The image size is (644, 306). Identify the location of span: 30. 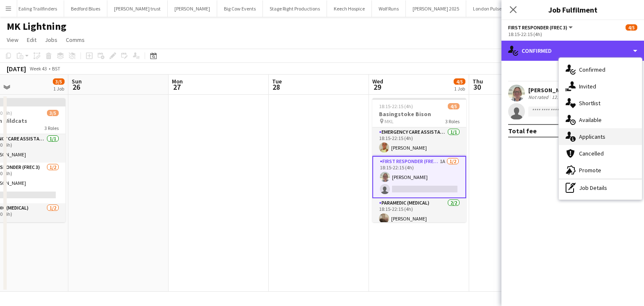
(477, 87).